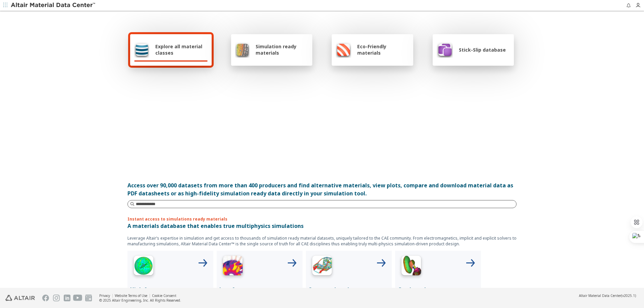 The image size is (644, 308). I want to click on span: Explore all material classes, so click(181, 50).